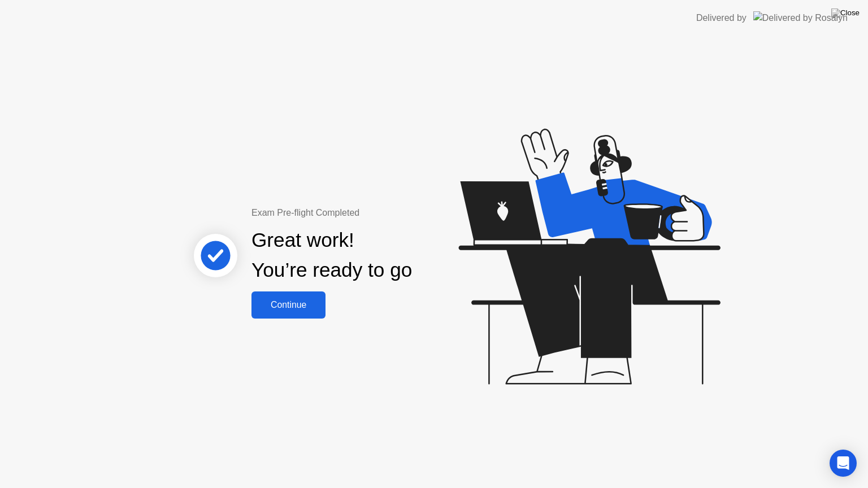 This screenshot has width=868, height=488. What do you see at coordinates (289, 305) in the screenshot?
I see `button: Continue` at bounding box center [289, 305].